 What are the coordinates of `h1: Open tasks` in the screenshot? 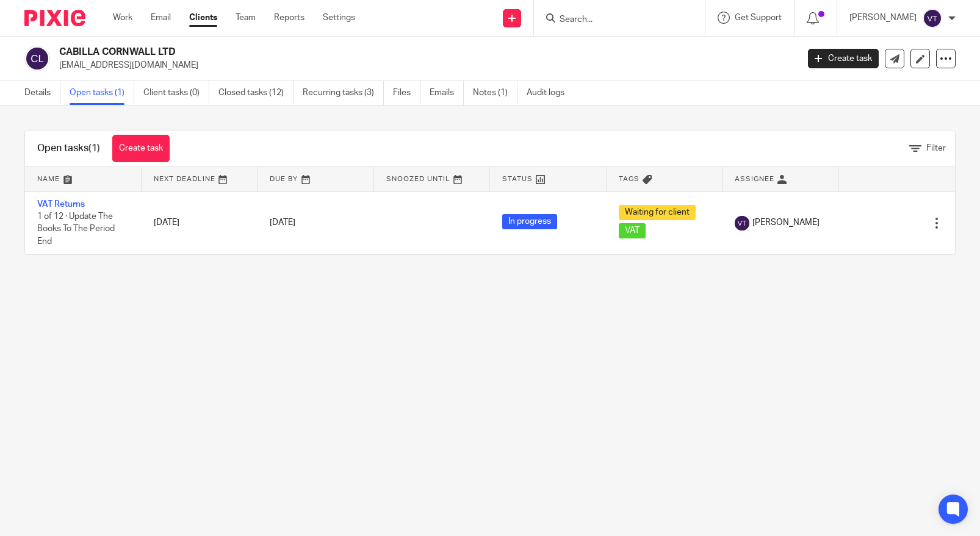 It's located at (68, 148).